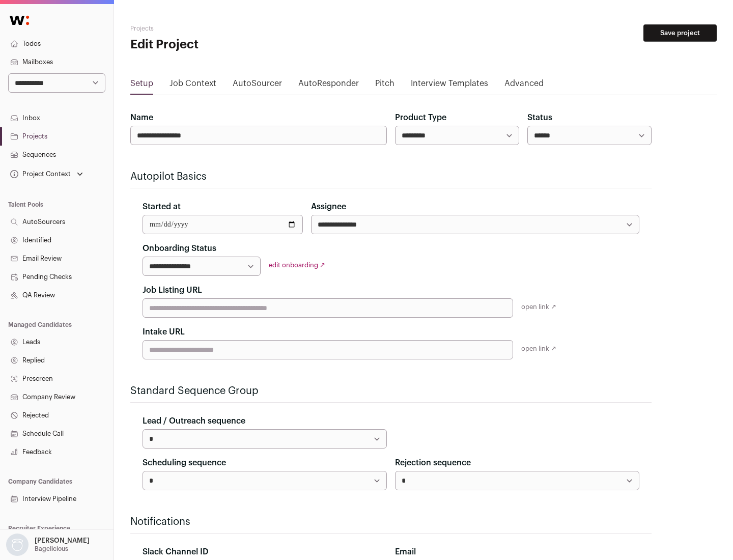  Describe the element at coordinates (680, 33) in the screenshot. I see `button: Save project` at that location.